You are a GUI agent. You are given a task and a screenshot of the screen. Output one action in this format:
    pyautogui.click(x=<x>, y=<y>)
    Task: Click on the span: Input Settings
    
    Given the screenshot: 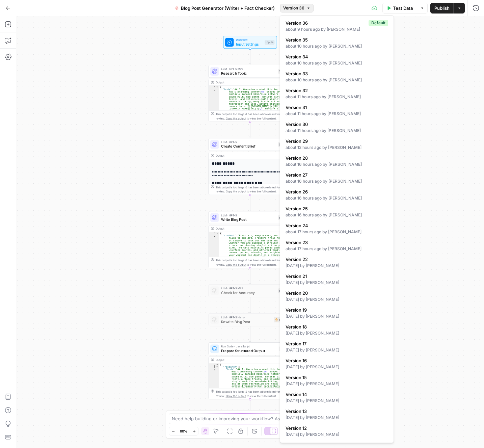 What is the action you would take?
    pyautogui.click(x=249, y=44)
    